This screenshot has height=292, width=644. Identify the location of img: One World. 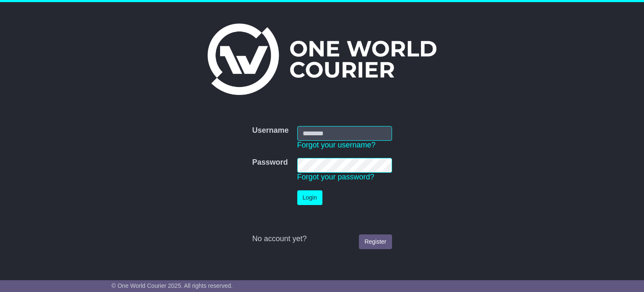
(322, 59).